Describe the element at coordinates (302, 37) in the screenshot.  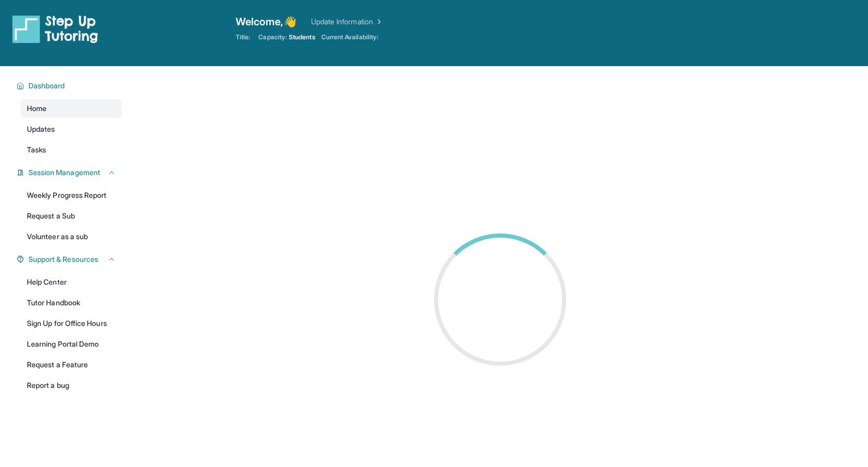
I see `span: Students` at that location.